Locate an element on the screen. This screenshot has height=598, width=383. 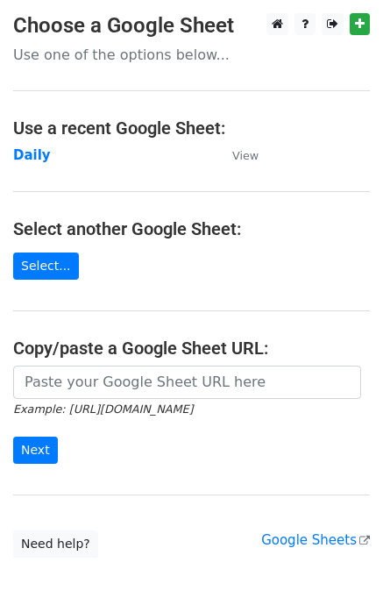
a: Select... is located at coordinates (46, 266).